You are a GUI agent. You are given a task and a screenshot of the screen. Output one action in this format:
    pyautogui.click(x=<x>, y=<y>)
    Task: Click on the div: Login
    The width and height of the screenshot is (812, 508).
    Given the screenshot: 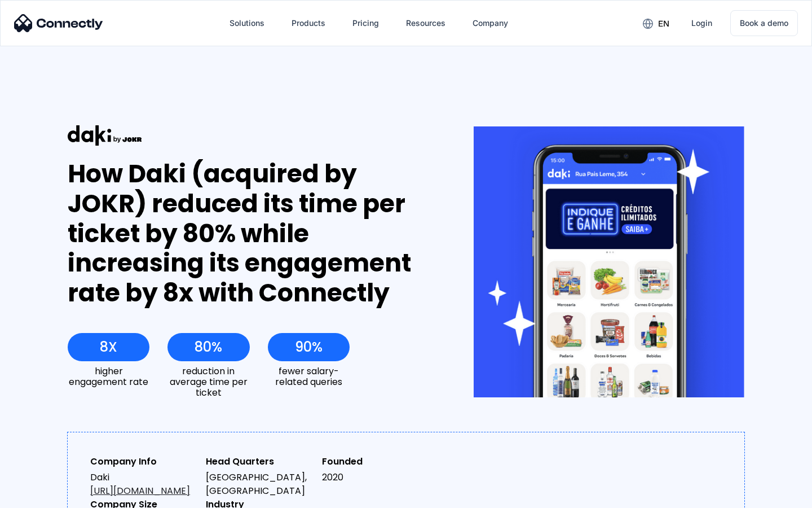 What is the action you would take?
    pyautogui.click(x=701, y=23)
    